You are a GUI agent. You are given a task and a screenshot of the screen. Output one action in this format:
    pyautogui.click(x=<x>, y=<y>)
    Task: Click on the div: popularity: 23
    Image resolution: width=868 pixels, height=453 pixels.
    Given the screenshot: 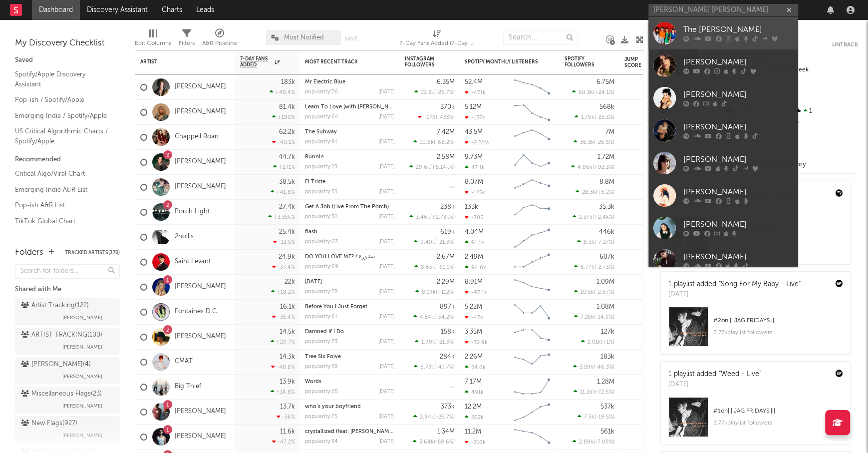 What is the action you would take?
    pyautogui.click(x=321, y=167)
    